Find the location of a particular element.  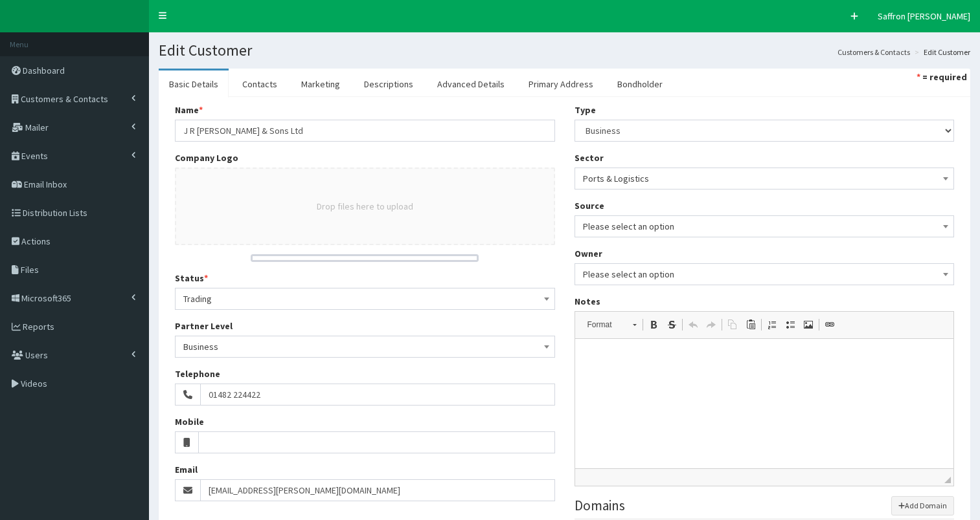

span: Trading is located at coordinates (364, 299).